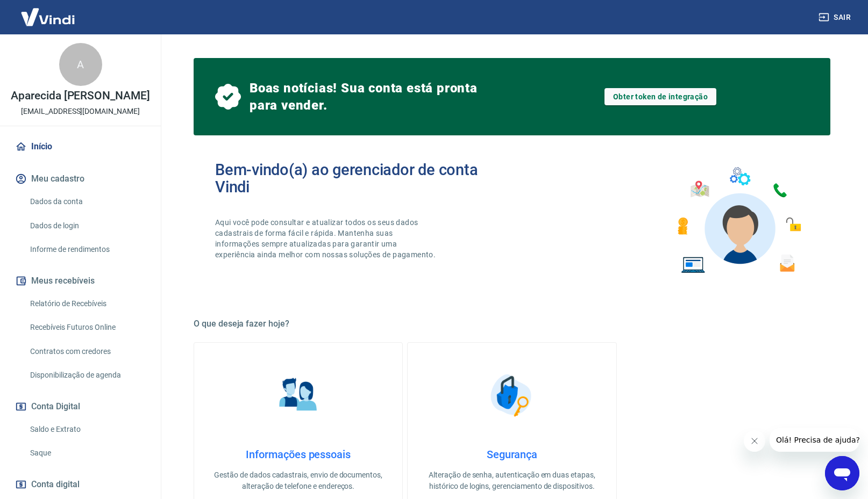 This screenshot has height=499, width=868. What do you see at coordinates (80, 485) in the screenshot?
I see `a: Conta digital` at bounding box center [80, 485].